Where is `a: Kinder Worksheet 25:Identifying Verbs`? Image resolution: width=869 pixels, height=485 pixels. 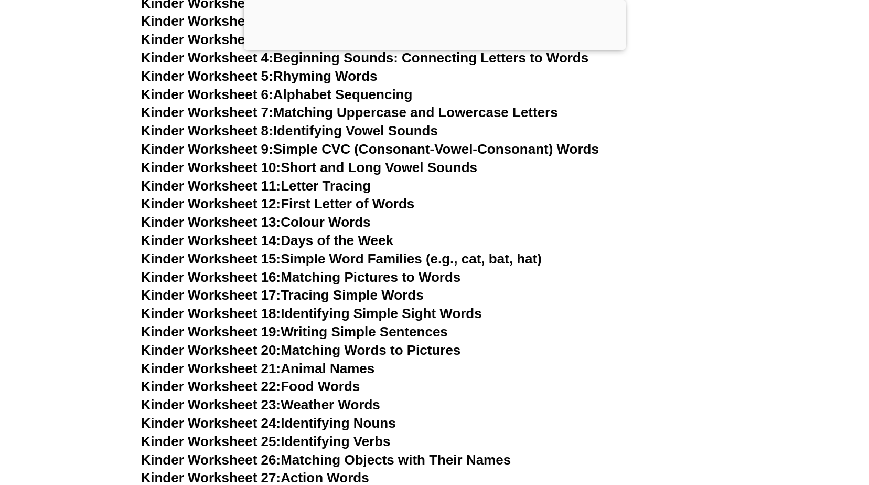 a: Kinder Worksheet 25:Identifying Verbs is located at coordinates (266, 441).